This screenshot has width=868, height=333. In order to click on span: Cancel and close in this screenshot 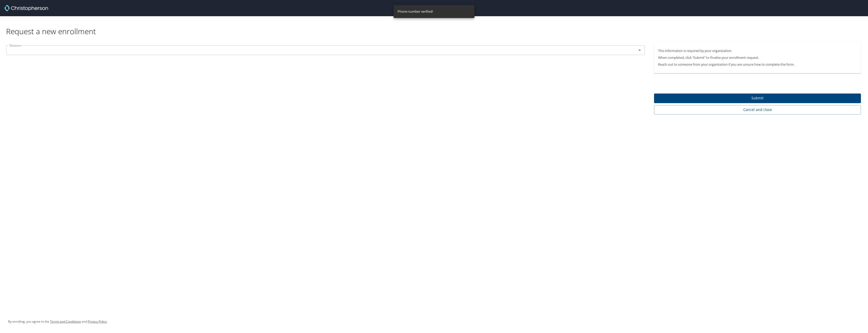, I will do `click(757, 110)`.